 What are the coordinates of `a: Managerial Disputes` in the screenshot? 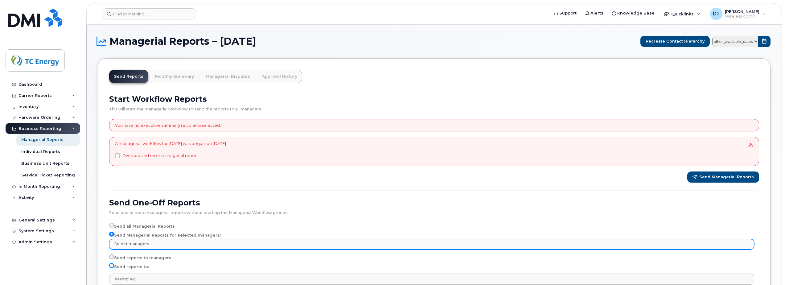 It's located at (228, 76).